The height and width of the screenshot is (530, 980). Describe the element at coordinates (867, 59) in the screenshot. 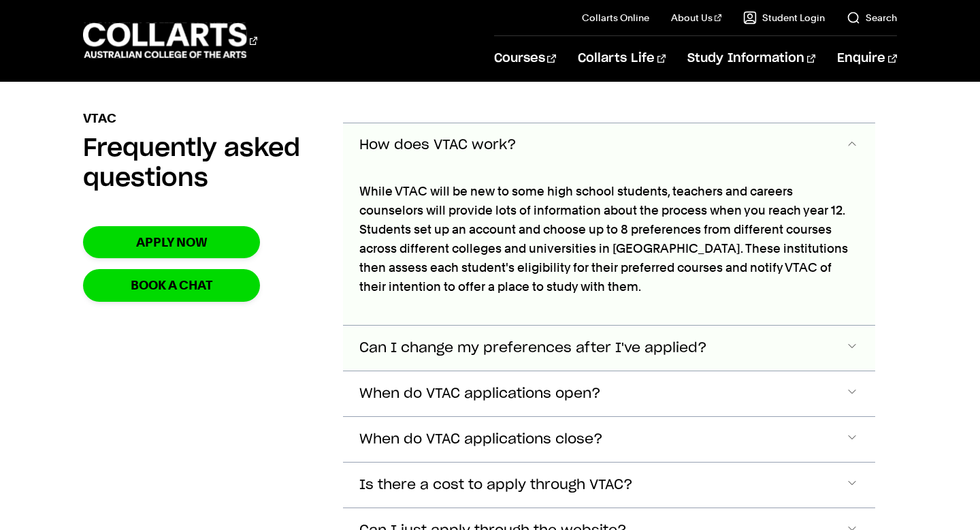

I see `a: Enquire` at that location.